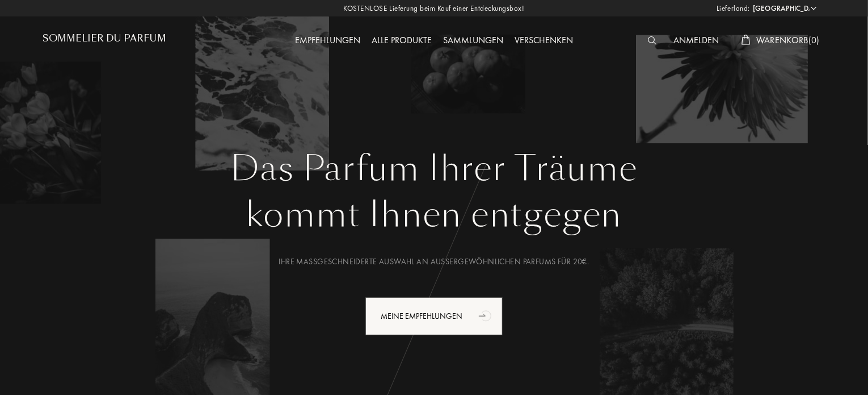 The height and width of the screenshot is (395, 868). What do you see at coordinates (473, 41) in the screenshot?
I see `div: Sammlungen` at bounding box center [473, 41].